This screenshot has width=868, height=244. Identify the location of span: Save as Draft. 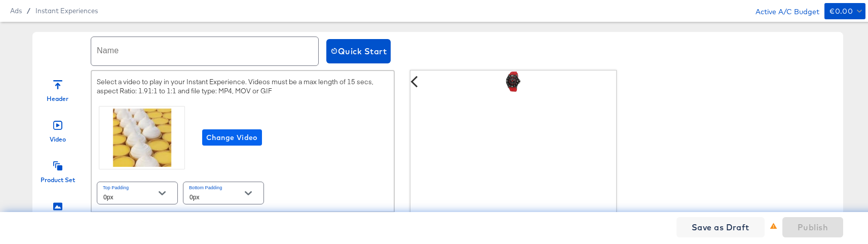
(720, 226).